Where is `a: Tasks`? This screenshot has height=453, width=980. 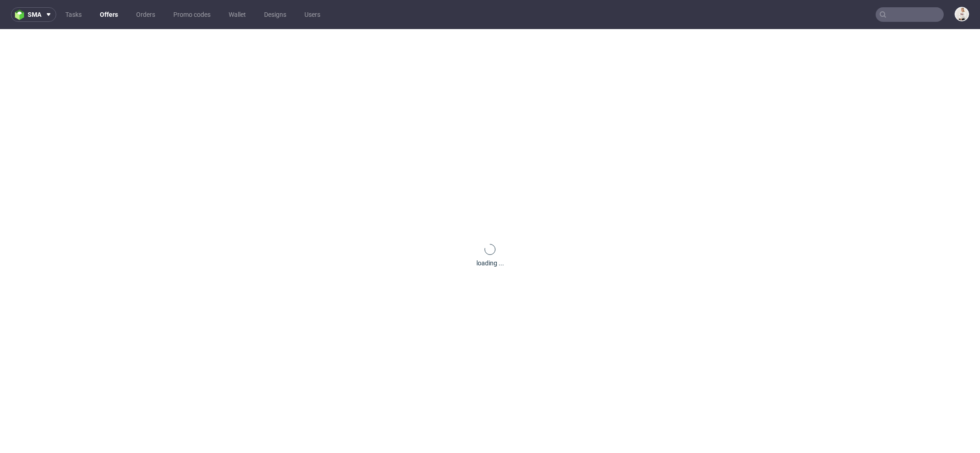 a: Tasks is located at coordinates (73, 14).